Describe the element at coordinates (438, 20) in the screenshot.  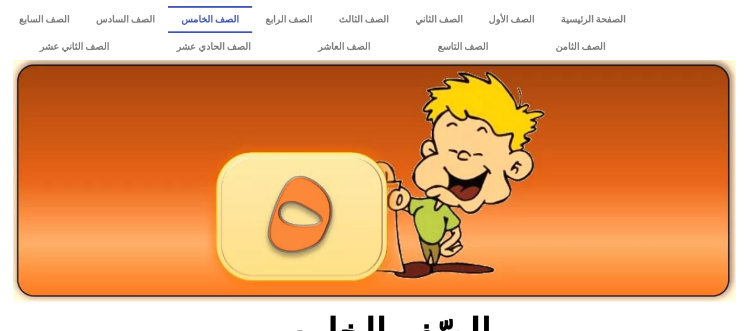
I see `a: الصف الثاني` at that location.